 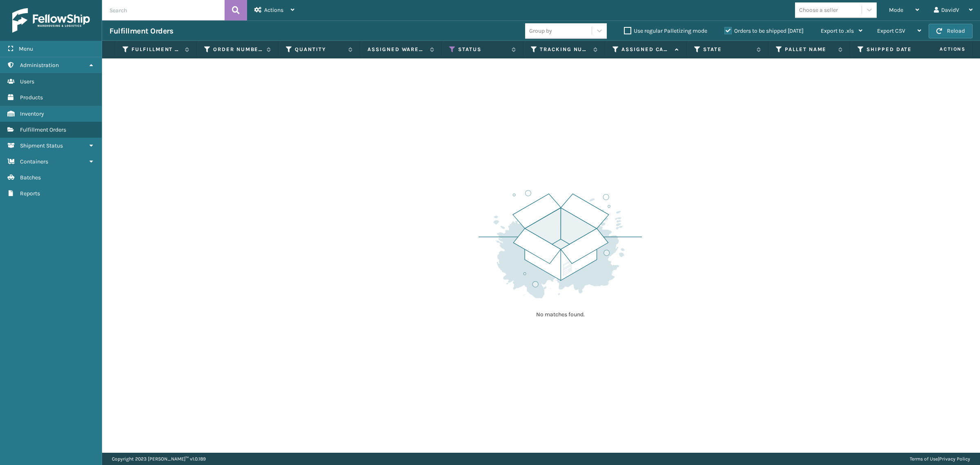 What do you see at coordinates (483, 49) in the screenshot?
I see `label: Status` at bounding box center [483, 49].